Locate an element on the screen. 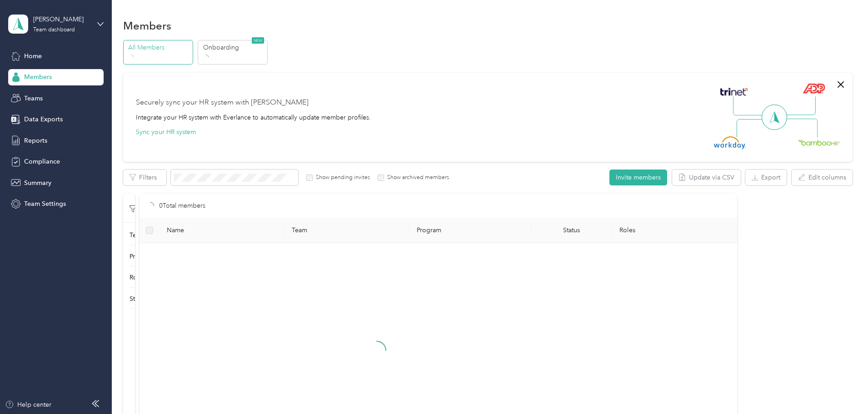 This screenshot has height=414, width=868. p: 0 Total members is located at coordinates (182, 206).